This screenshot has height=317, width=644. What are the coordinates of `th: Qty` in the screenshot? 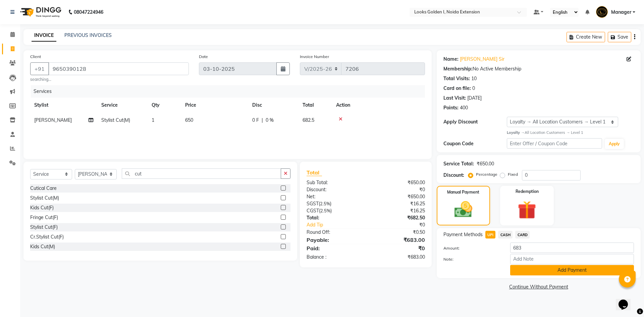 It's located at (165, 105).